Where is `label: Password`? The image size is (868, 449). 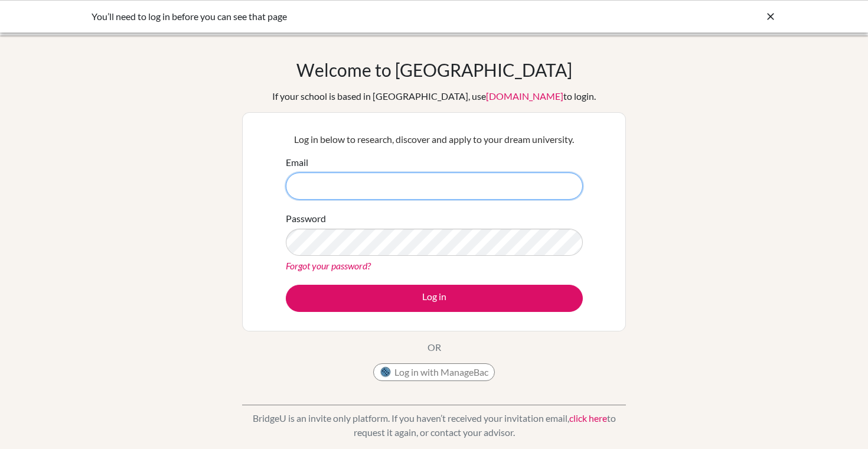
label: Password is located at coordinates (306, 219).